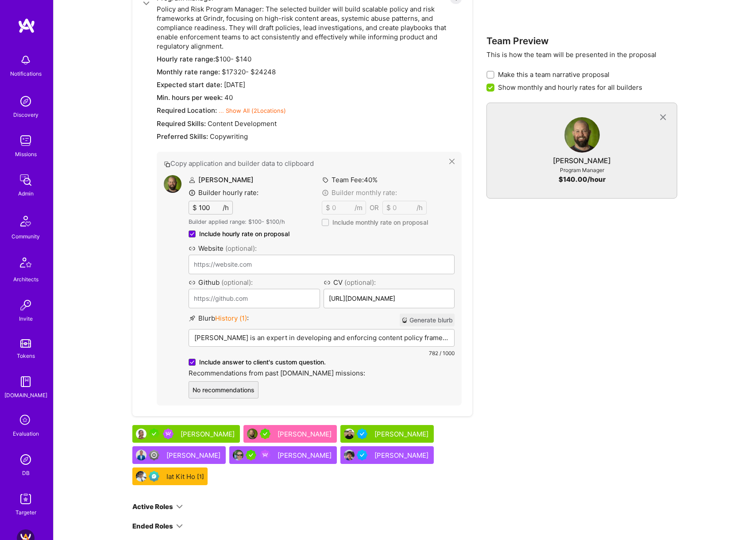 This screenshot has height=540, width=756. I want to click on span: Include monthly rate on proposal, so click(380, 223).